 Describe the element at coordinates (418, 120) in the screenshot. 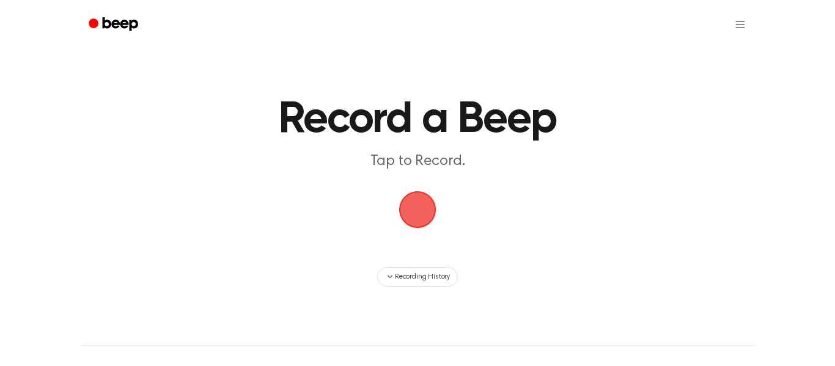

I see `h1: Record a Beep` at that location.